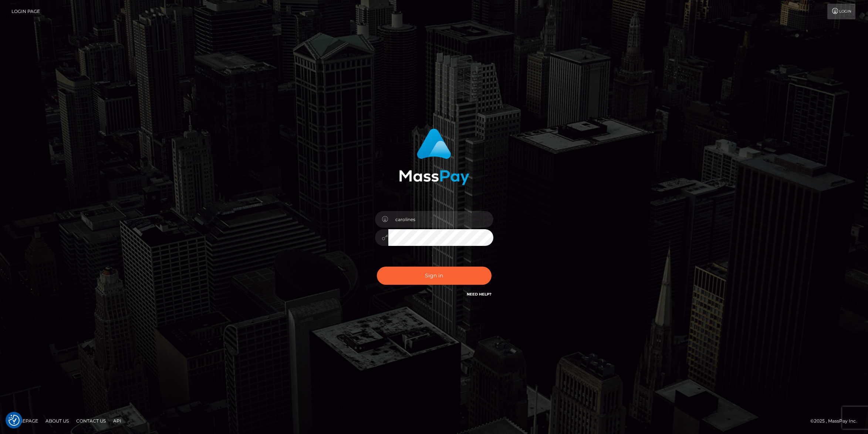  I want to click on button: Sign in, so click(434, 275).